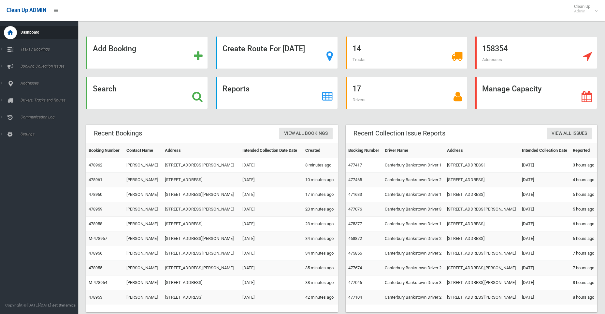  I want to click on a: 478958, so click(96, 223).